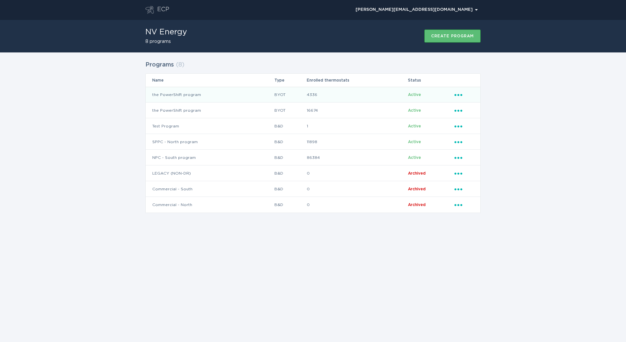 This screenshot has width=626, height=342. Describe the element at coordinates (357, 126) in the screenshot. I see `td: 1` at that location.